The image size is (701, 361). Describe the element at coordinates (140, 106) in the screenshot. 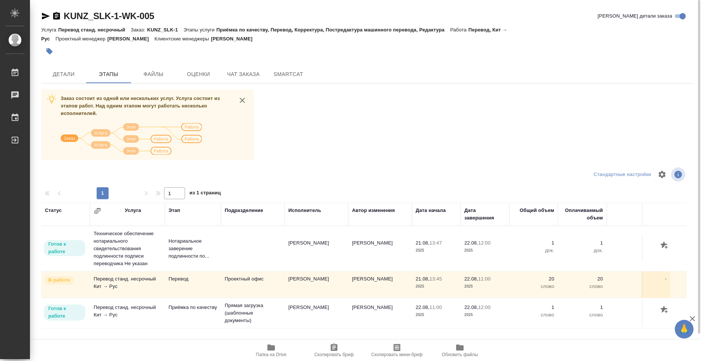

I see `span: Заказ состоит из одной или нескольких услуг. Услуга состоит из этапов работ. Над одним этапом мог...` at that location.